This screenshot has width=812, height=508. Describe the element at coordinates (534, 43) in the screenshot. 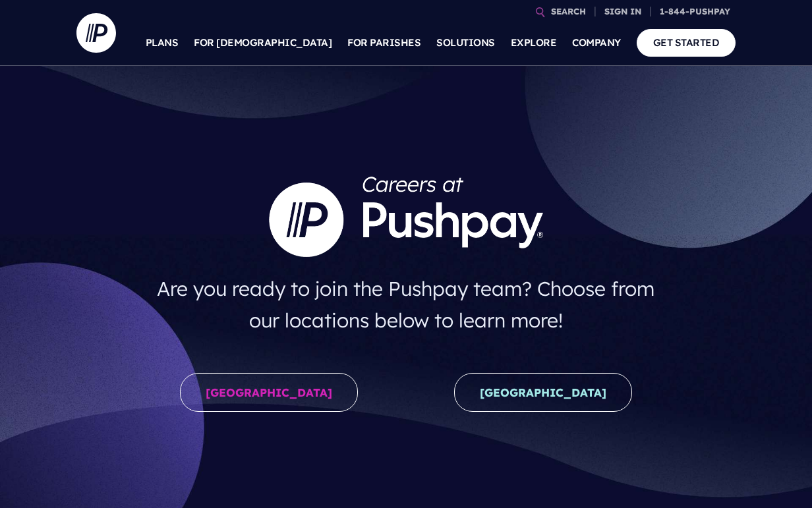

I see `a: EXPLORE` at that location.